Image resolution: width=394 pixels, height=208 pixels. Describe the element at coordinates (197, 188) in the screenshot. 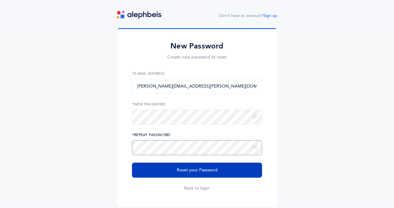

I see `a: Back to login` at that location.